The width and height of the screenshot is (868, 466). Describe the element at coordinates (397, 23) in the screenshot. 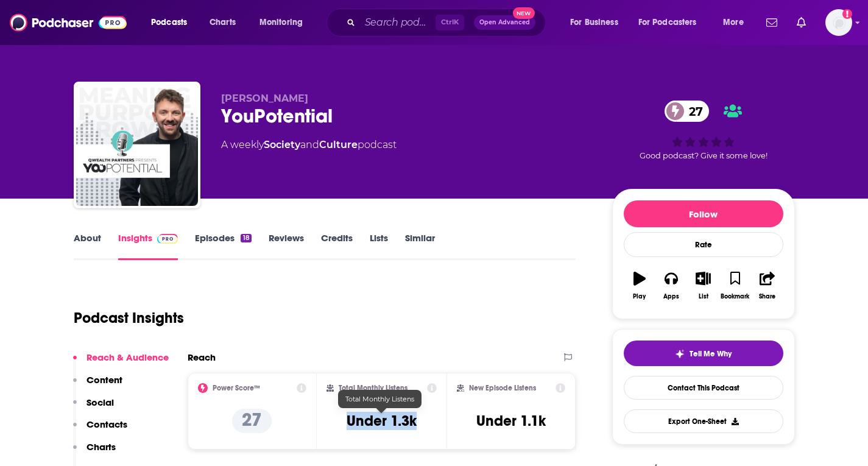

I see `input: Search podcasts, credits, & more...` at that location.